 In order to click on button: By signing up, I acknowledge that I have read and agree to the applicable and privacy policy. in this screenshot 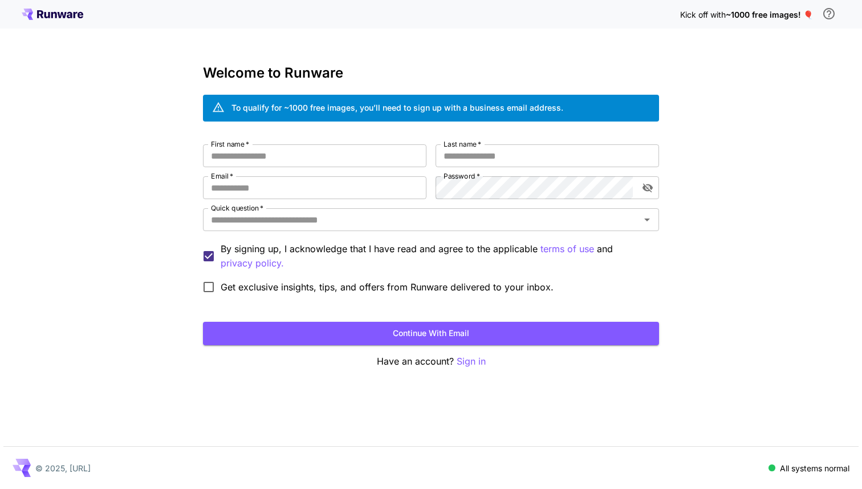, I will do `click(567, 249)`.